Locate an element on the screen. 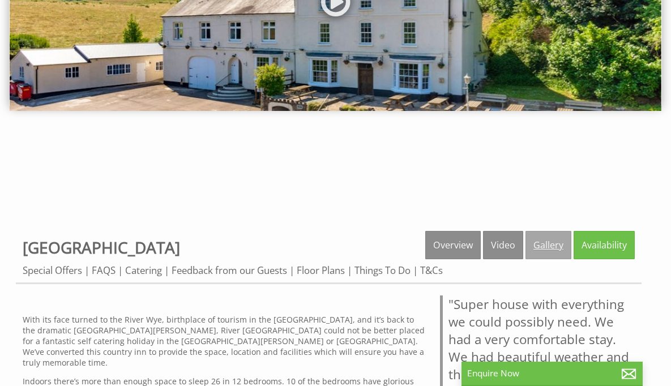 Image resolution: width=671 pixels, height=386 pixels. a: Floor Plans is located at coordinates (321, 270).